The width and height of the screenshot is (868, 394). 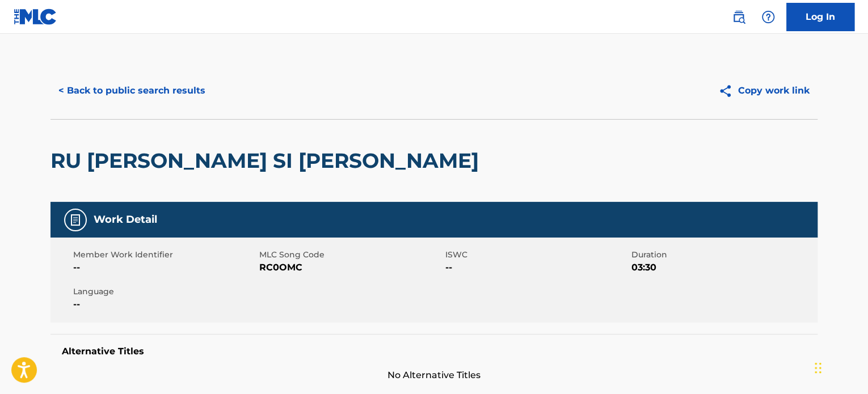 What do you see at coordinates (820, 17) in the screenshot?
I see `a: Log In` at bounding box center [820, 17].